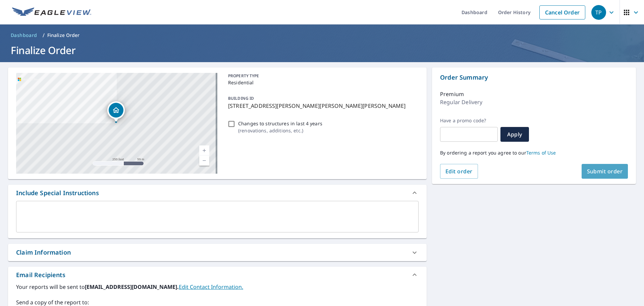 The width and height of the screenshot is (644, 306). I want to click on label: Your reports will be sent to, so click(217, 287).